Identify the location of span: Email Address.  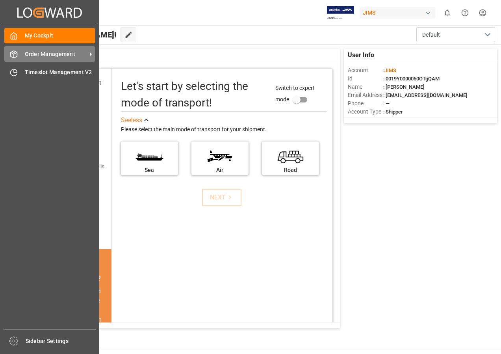
(366, 95).